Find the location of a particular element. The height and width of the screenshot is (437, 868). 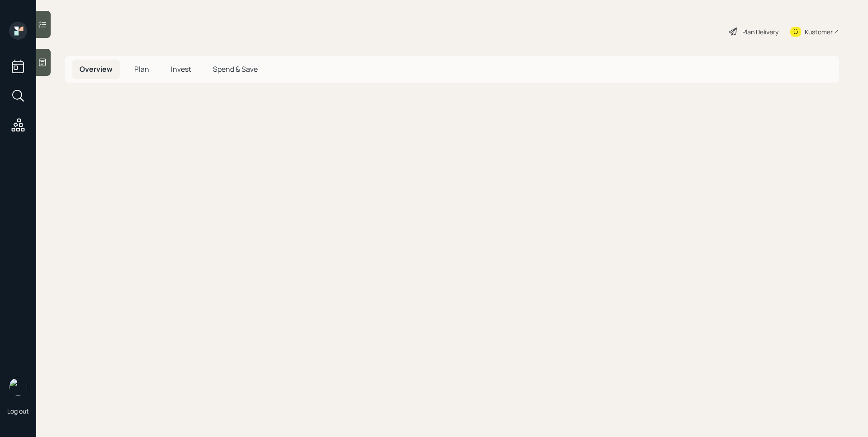

div: Kustomer is located at coordinates (819, 32).